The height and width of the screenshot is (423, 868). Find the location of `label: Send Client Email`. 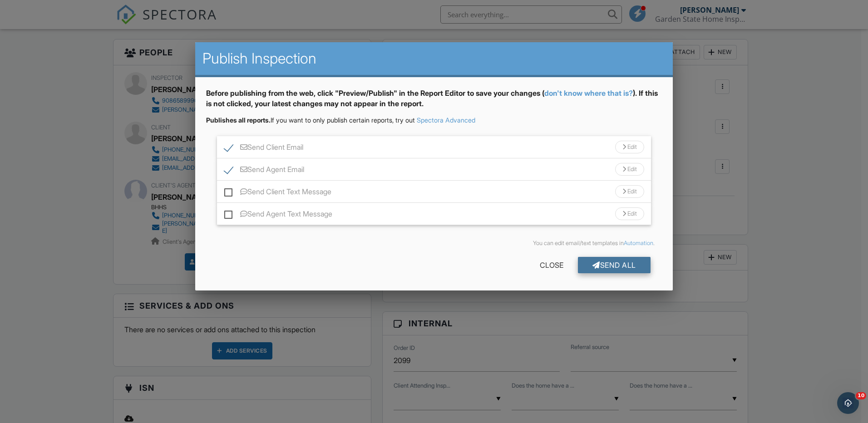

label: Send Client Email is located at coordinates (264, 148).